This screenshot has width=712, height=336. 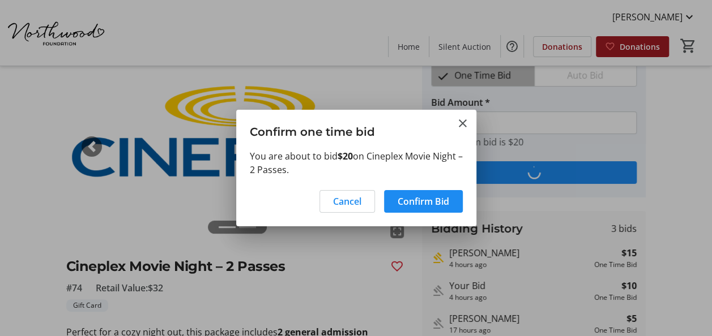 What do you see at coordinates (345, 156) in the screenshot?
I see `strong: $20` at bounding box center [345, 156].